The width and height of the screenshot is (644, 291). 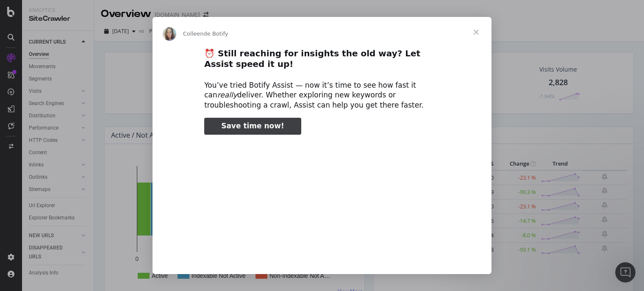 What do you see at coordinates (227, 95) in the screenshot?
I see `i: really` at bounding box center [227, 95].